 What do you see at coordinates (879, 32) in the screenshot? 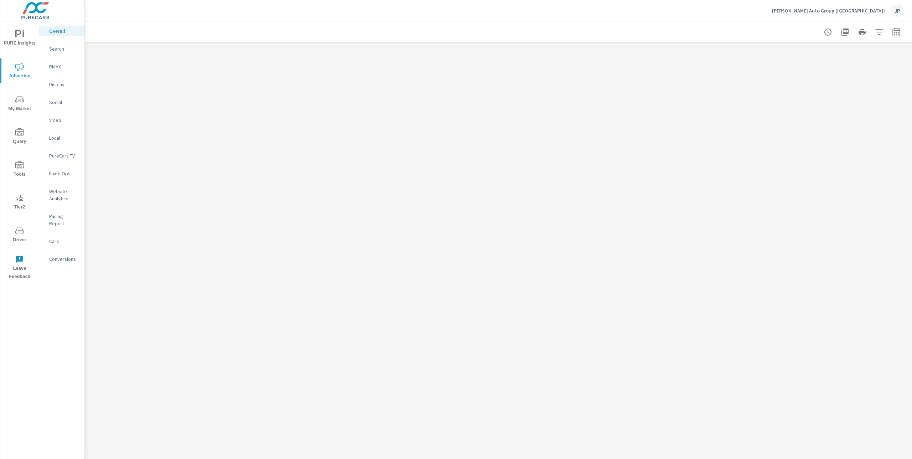
I see `button: Apply Filters` at bounding box center [879, 32].